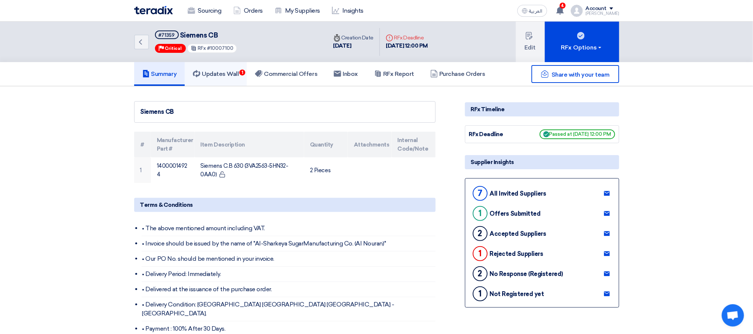  I want to click on span: Terms & Conditions, so click(167, 205).